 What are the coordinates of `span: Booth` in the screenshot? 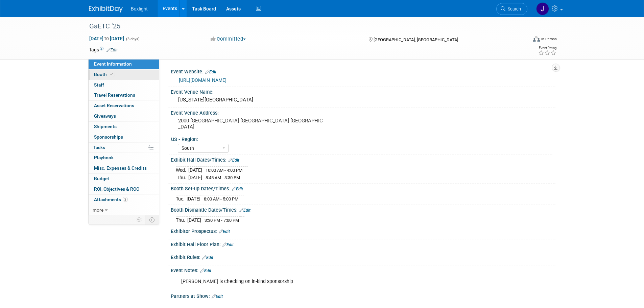 It's located at (104, 75).